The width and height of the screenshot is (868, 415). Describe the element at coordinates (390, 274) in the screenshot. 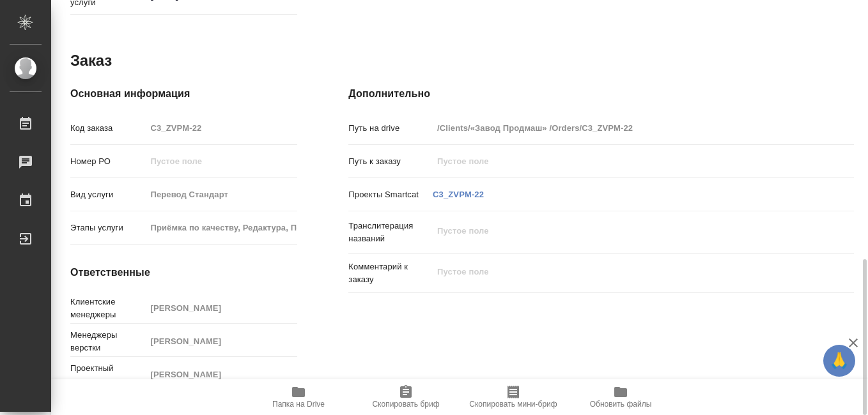

I see `p: Комментарий к заказу` at that location.